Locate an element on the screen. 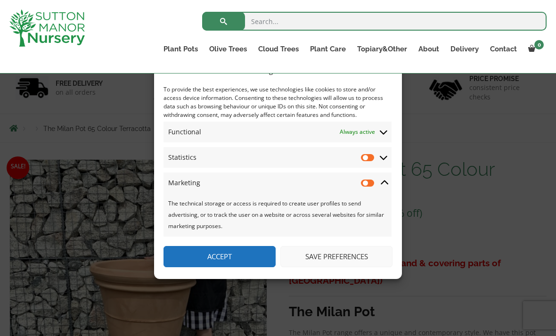 The height and width of the screenshot is (336, 556). span: Functional is located at coordinates (185, 132).